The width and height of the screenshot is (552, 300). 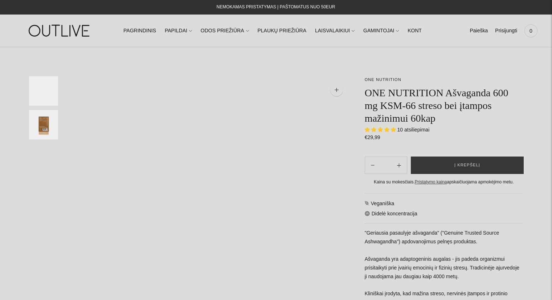 What do you see at coordinates (178, 31) in the screenshot?
I see `a: PAPILDAI` at bounding box center [178, 31].